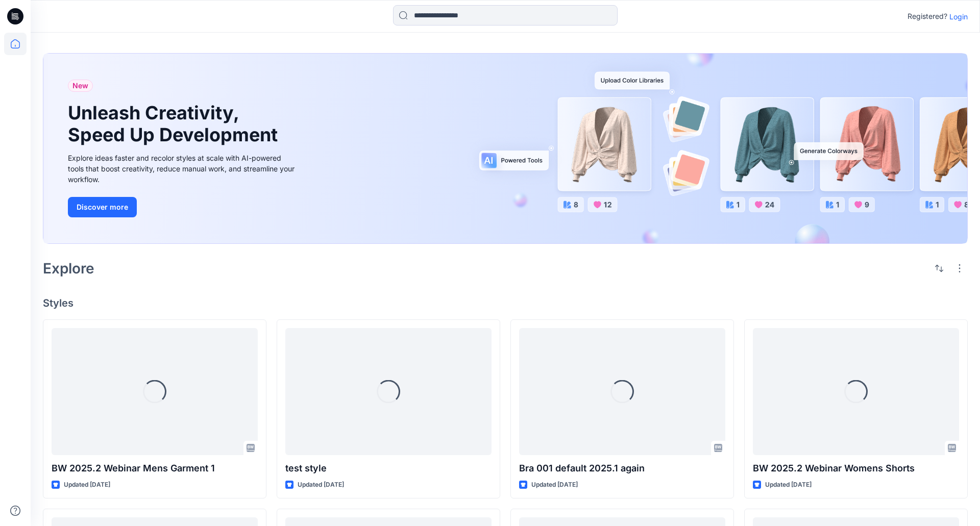 The height and width of the screenshot is (526, 980). Describe the element at coordinates (927, 17) in the screenshot. I see `p: Registered?` at that location.